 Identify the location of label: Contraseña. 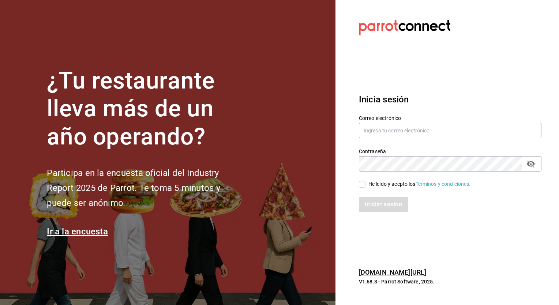
(450, 151).